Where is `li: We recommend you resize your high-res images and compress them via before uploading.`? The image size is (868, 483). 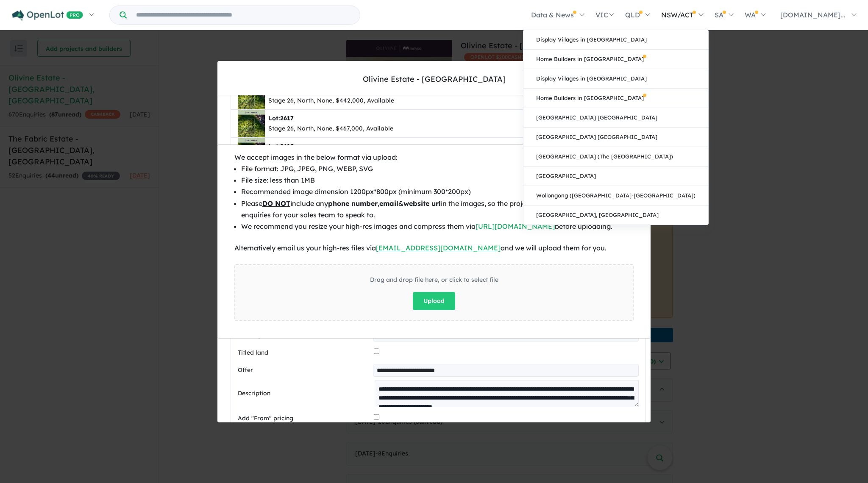 li: We recommend you resize your high-res images and compress them via before uploading. is located at coordinates (437, 226).